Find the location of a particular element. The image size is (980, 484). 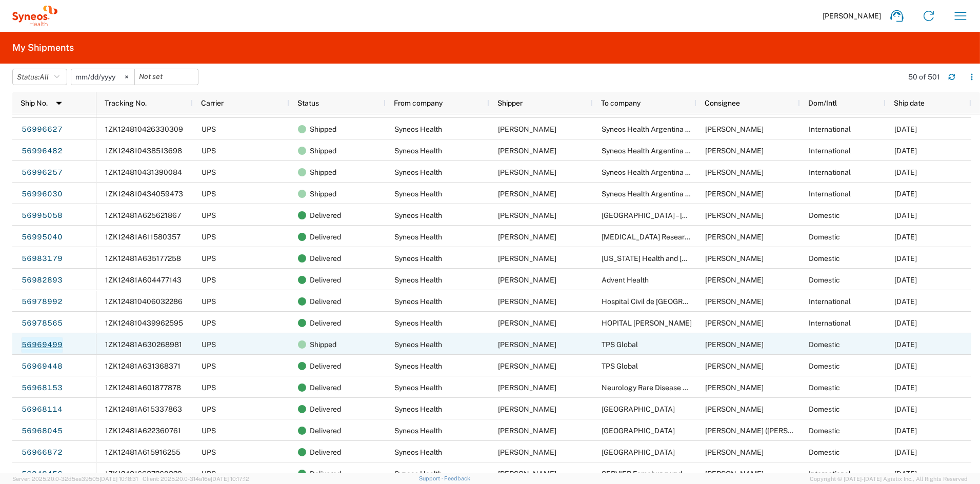

span: Syneos Health Argentina c/o: Investigaciones Clinicas Tucuman is located at coordinates (705, 172).